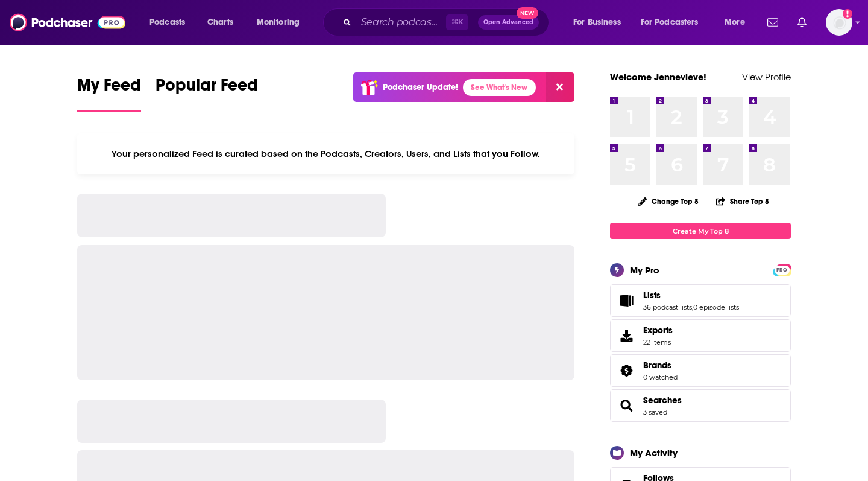 Image resolution: width=868 pixels, height=481 pixels. Describe the element at coordinates (109, 89) in the screenshot. I see `span: My Feed` at that location.